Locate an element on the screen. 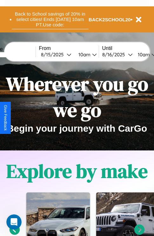 The image size is (154, 236). h1: Explore by make is located at coordinates (77, 171).